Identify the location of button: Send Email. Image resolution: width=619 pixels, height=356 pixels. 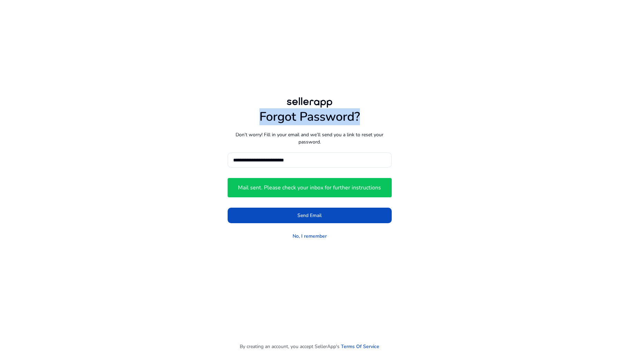
(309, 215).